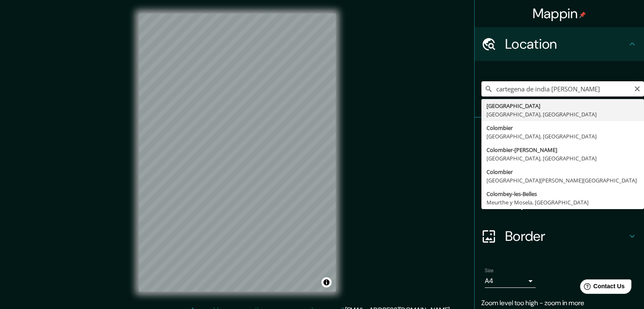 This screenshot has width=644, height=309. What do you see at coordinates (559, 14) in the screenshot?
I see `h4: Mappin` at bounding box center [559, 14].